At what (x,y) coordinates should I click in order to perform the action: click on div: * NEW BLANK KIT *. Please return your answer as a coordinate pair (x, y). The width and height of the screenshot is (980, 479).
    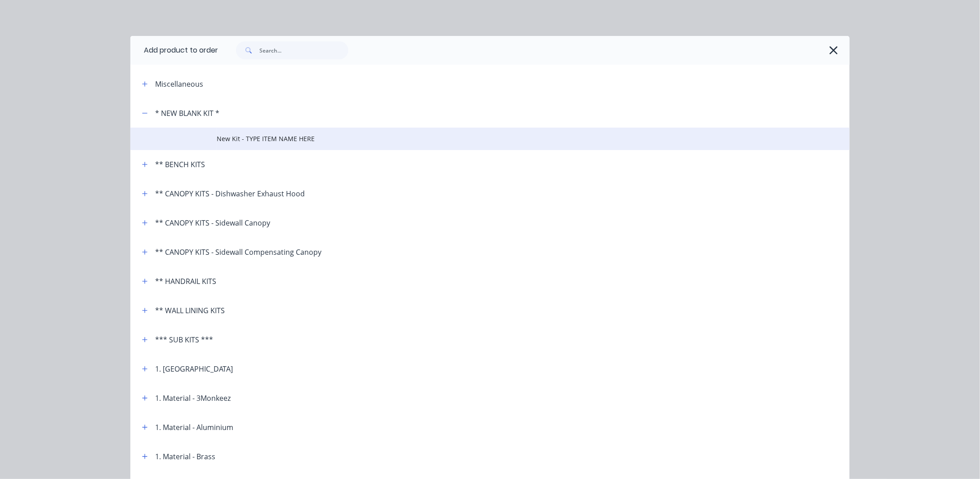
    Looking at the image, I should click on (187, 113).